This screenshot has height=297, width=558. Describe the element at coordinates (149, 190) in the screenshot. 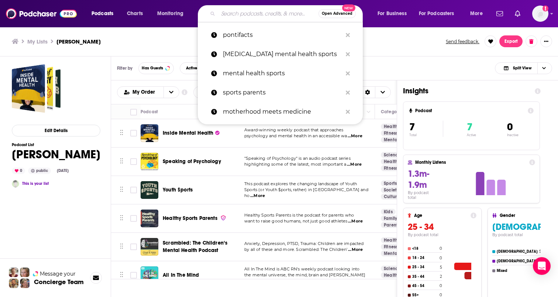

I see `a: Youth $ports` at that location.